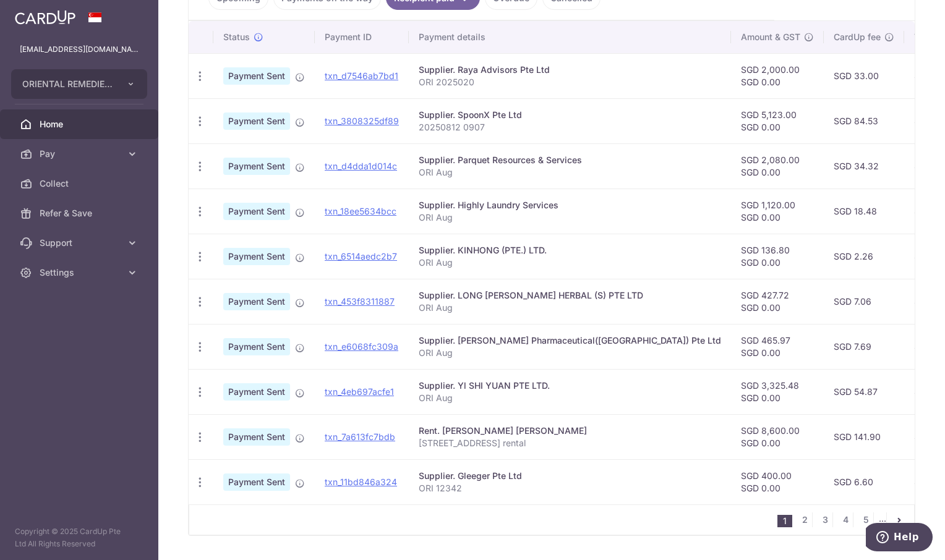  I want to click on td: SGD 7.06, so click(864, 301).